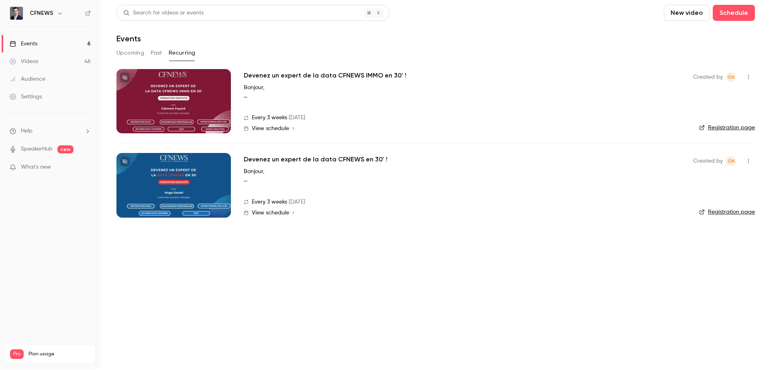  Describe the element at coordinates (26, 131) in the screenshot. I see `span: Help` at that location.